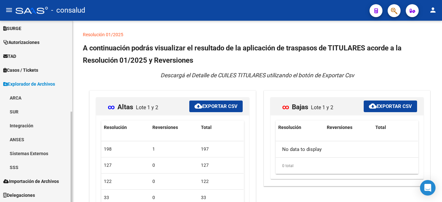  I want to click on div: No data to display, so click(347, 150).